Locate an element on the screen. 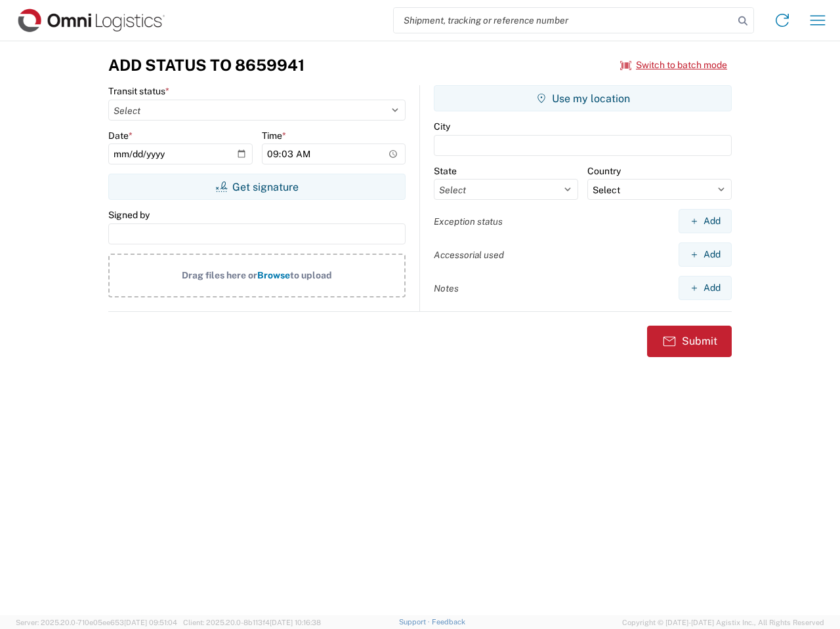 The image size is (840, 629). span: Client: 2025.20.0-8b113f4 is located at coordinates (252, 623).